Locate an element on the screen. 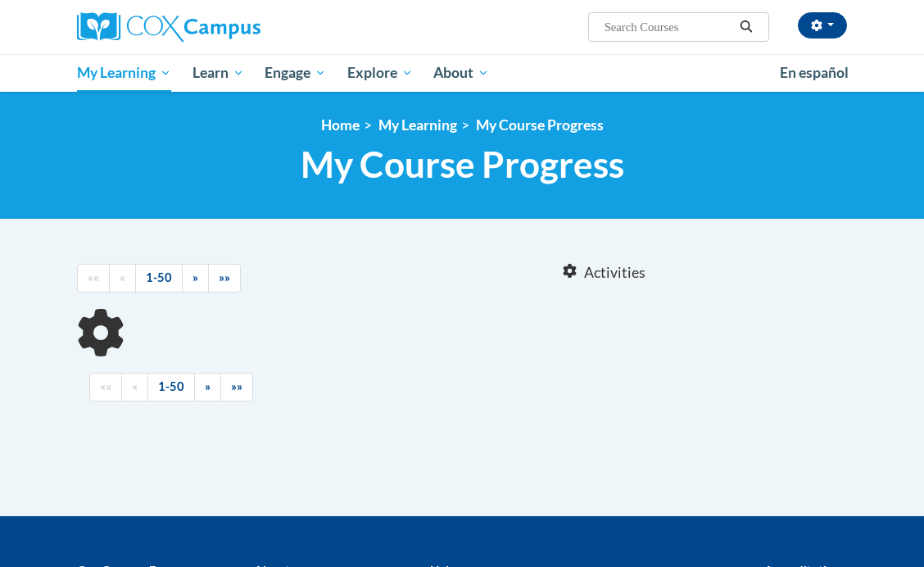  span: About is located at coordinates (461, 73).